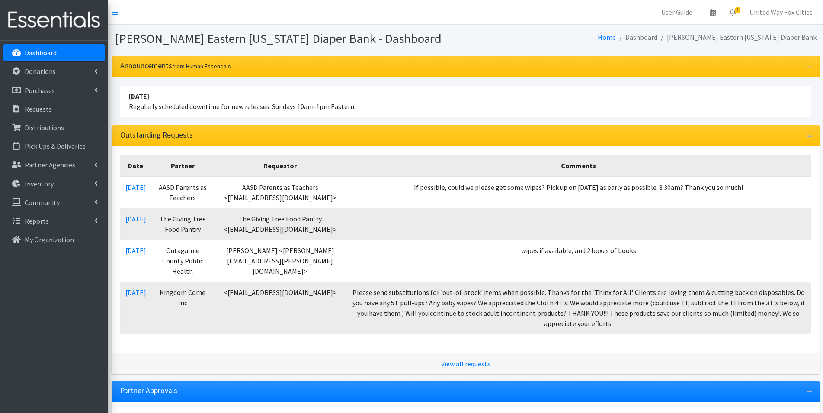  I want to click on p: Partner Agencies, so click(50, 165).